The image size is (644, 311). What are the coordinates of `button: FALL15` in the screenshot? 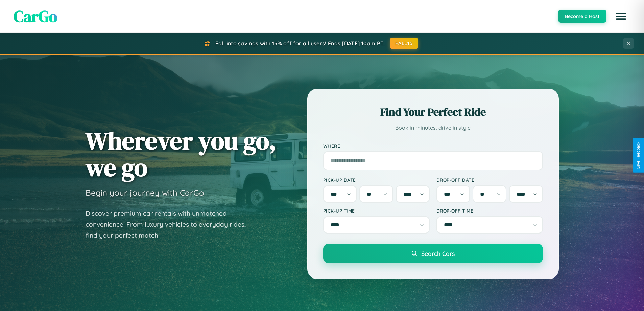 It's located at (404, 43).